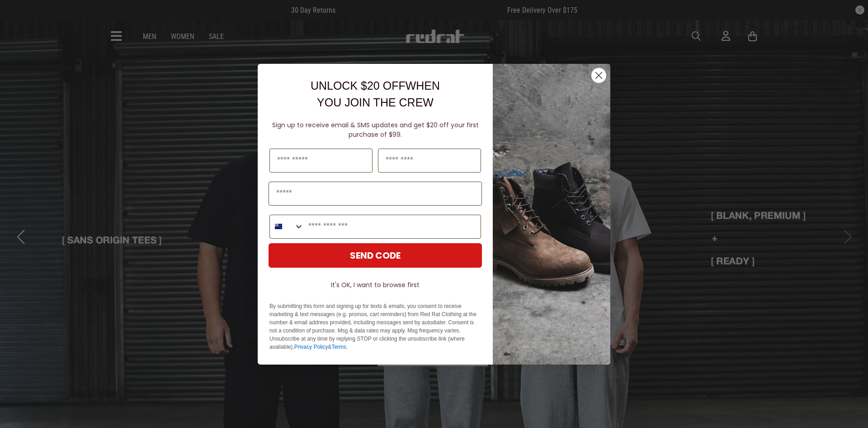  Describe the element at coordinates (376, 326) in the screenshot. I see `p: By submitting this form and signing up for texts & emails, you consent to receive marketing & tex...` at that location.